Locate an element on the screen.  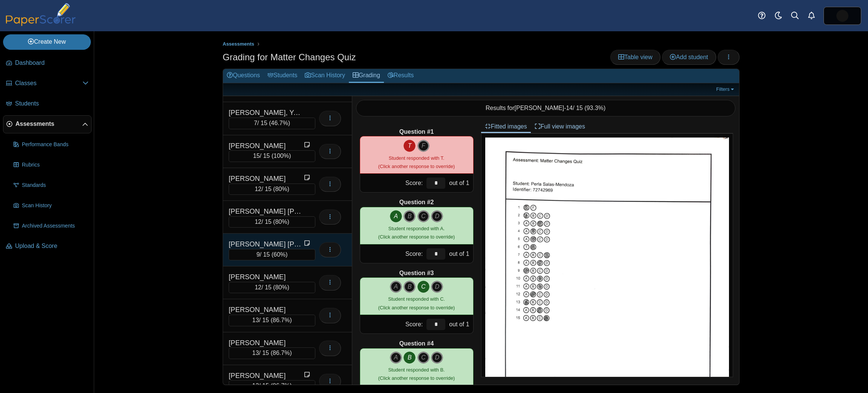
a: Classes is located at coordinates (47, 83).